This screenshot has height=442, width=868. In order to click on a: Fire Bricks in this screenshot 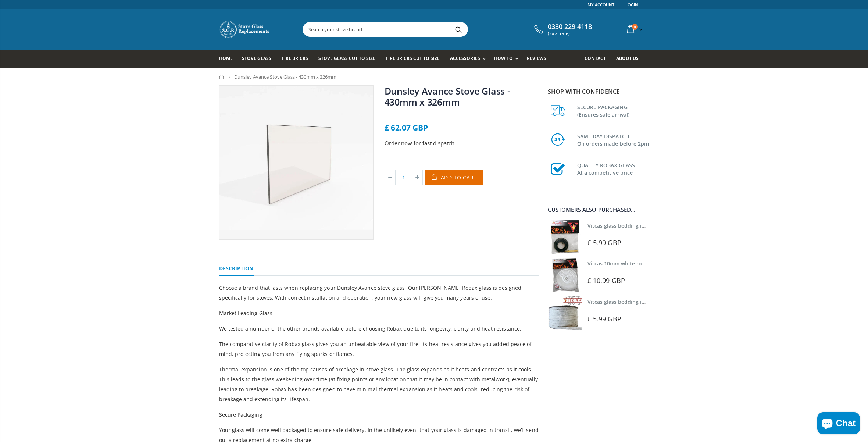, I will do `click(298, 59)`.